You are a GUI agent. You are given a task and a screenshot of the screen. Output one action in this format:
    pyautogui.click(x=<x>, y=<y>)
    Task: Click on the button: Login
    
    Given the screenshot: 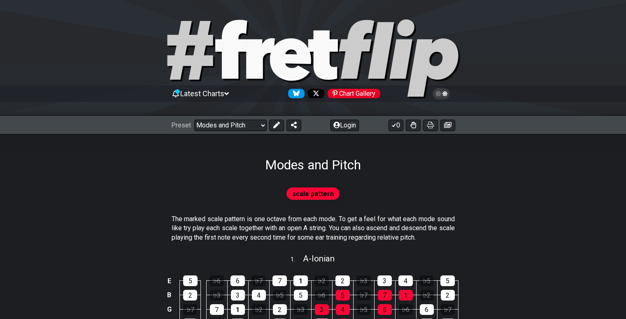 What is the action you would take?
    pyautogui.click(x=344, y=126)
    